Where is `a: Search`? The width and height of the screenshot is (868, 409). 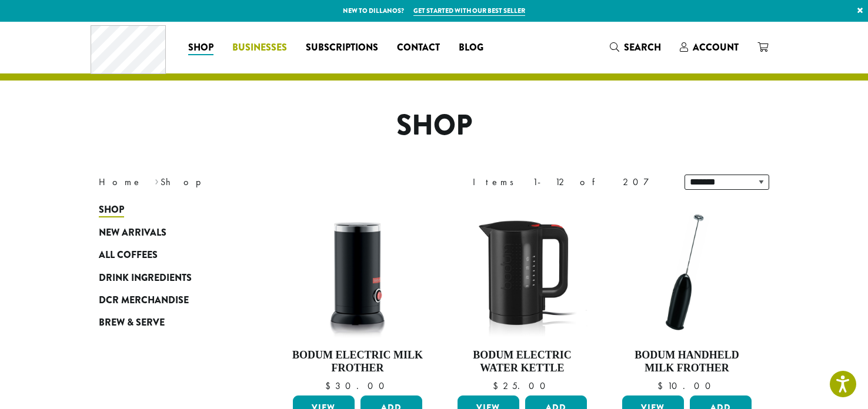 a: Search is located at coordinates (635, 47).